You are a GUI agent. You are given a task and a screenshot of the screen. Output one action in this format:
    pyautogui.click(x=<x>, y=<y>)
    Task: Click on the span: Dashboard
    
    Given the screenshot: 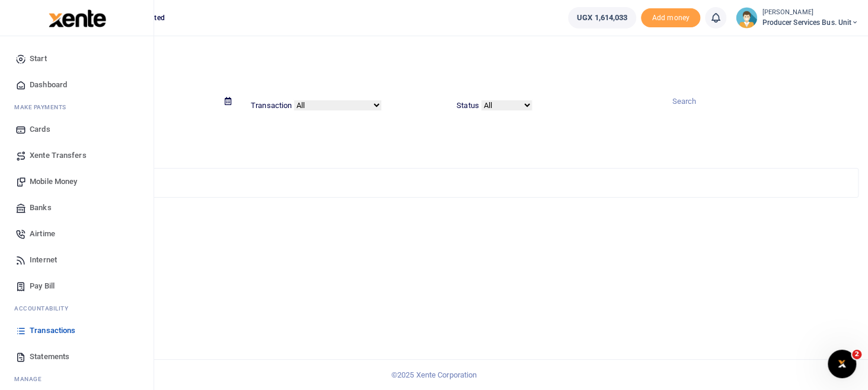 What is the action you would take?
    pyautogui.click(x=48, y=85)
    